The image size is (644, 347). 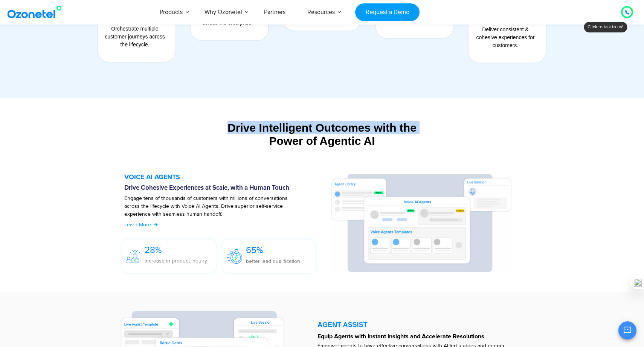 What do you see at coordinates (322, 135) in the screenshot?
I see `div: Drive Intelligent Outcomes with the Power of Agentic AI` at bounding box center [322, 135].